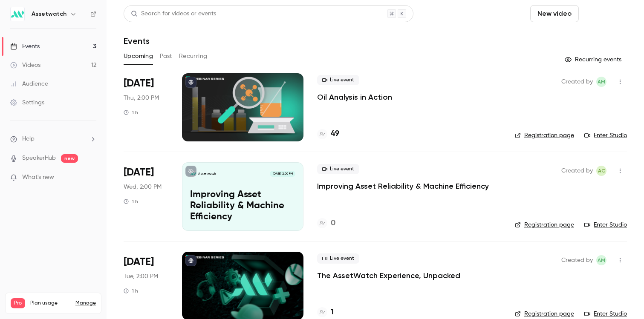 This screenshot has height=319, width=644. Describe the element at coordinates (389, 275) in the screenshot. I see `a: The AssetWatch Experience, Unpacked` at that location.